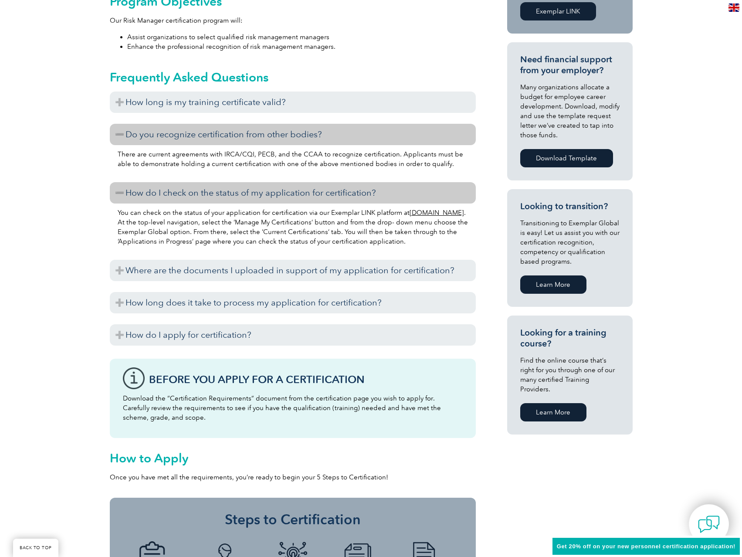 The width and height of the screenshot is (742, 557). What do you see at coordinates (558, 11) in the screenshot?
I see `a: Exemplar LINK` at bounding box center [558, 11].